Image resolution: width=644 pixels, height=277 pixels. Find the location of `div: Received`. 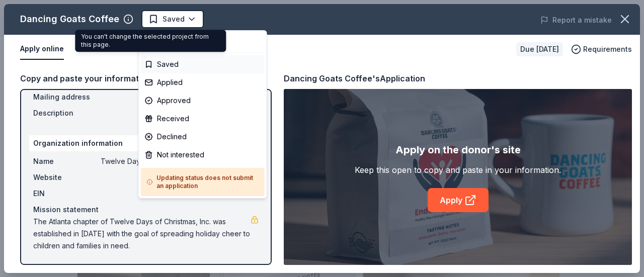

div: Received is located at coordinates (203, 119).